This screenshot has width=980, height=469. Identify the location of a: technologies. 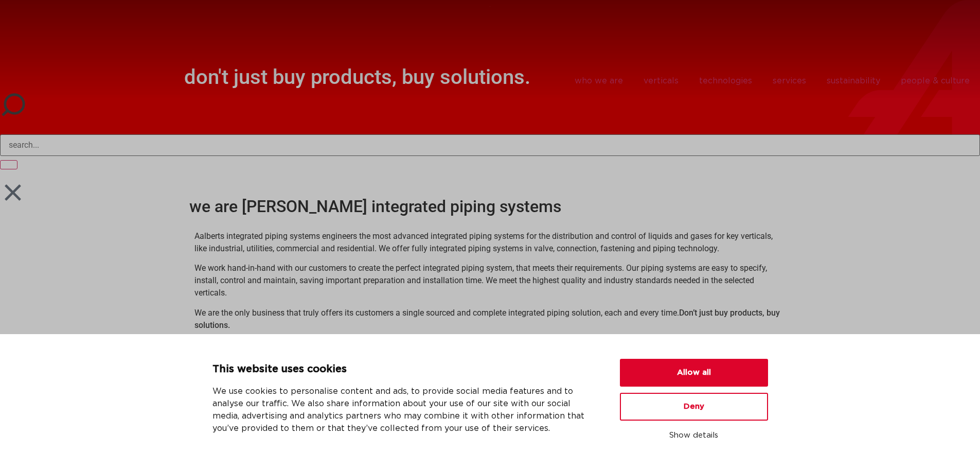
(725, 81).